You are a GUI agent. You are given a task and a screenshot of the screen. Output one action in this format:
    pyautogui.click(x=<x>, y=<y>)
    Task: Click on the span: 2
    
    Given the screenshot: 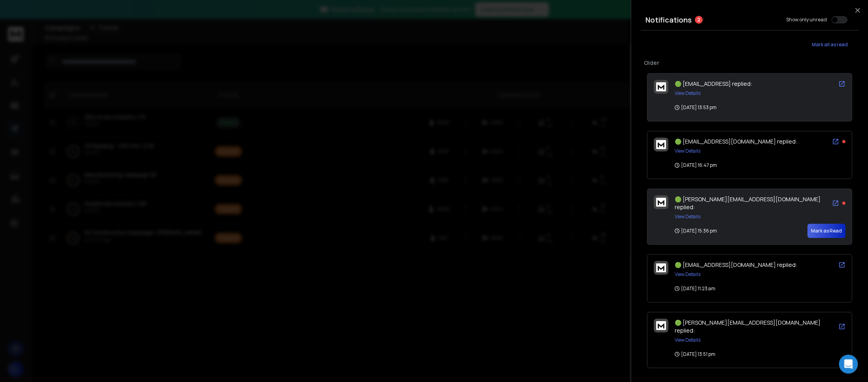 What is the action you would take?
    pyautogui.click(x=699, y=20)
    